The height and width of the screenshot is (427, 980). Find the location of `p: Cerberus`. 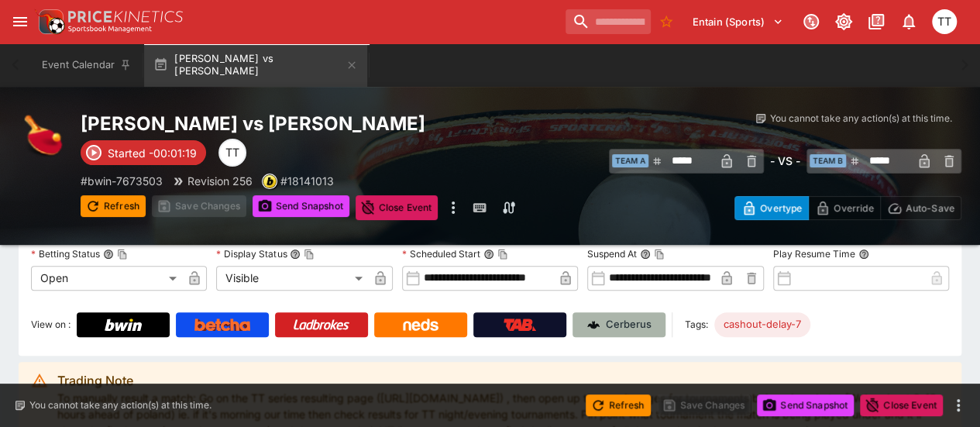

p: Cerberus is located at coordinates (628, 325).